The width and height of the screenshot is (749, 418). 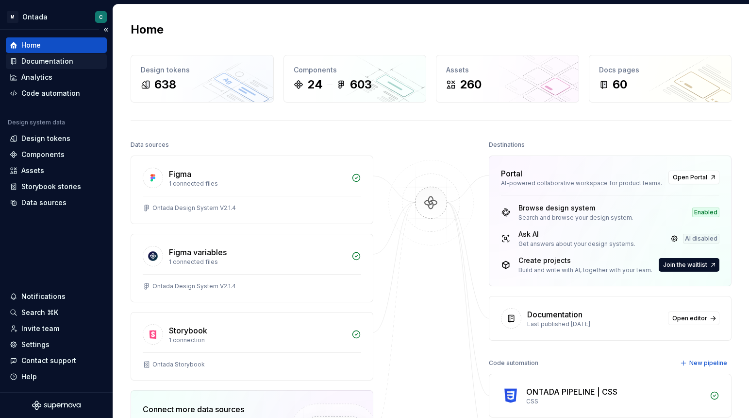 I want to click on a: Settings, so click(x=56, y=344).